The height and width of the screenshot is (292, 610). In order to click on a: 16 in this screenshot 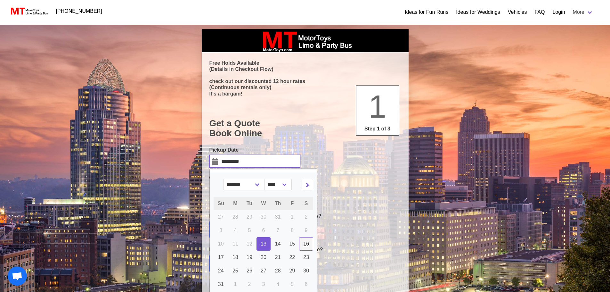, I will do `click(306, 244)`.